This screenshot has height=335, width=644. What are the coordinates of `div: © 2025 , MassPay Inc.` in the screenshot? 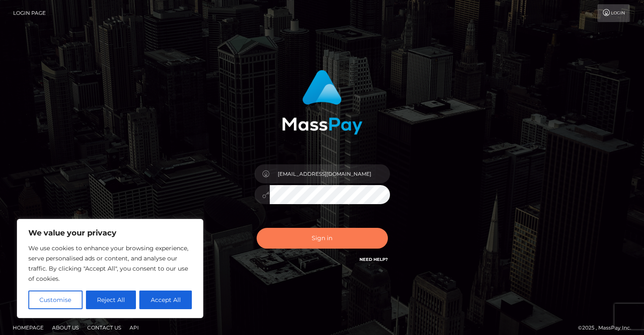 It's located at (608, 328).